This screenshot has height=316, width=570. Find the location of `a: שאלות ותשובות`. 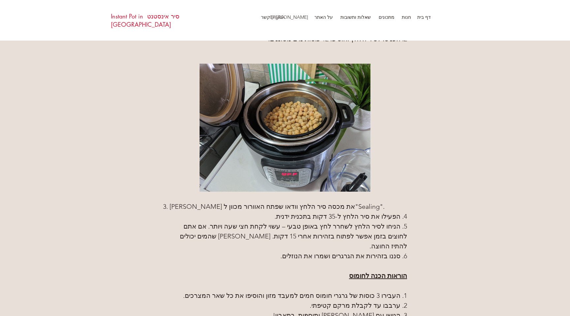

a: שאלות ותשובות is located at coordinates (355, 17).